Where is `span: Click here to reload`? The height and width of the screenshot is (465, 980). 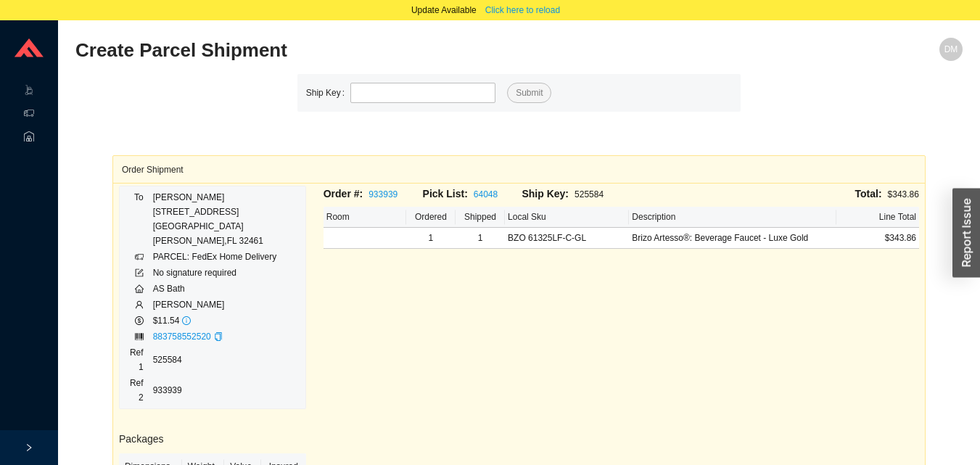 span: Click here to reload is located at coordinates (522, 10).